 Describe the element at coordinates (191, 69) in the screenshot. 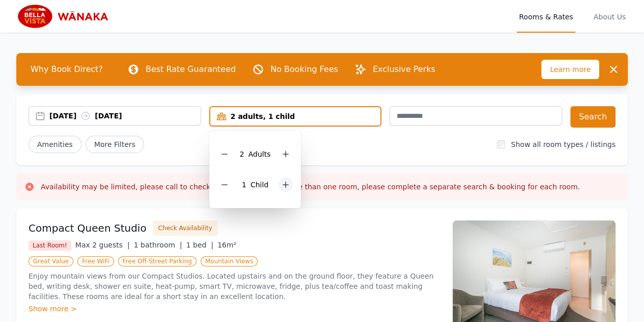

I see `p: Best Rate Guaranteed` at that location.